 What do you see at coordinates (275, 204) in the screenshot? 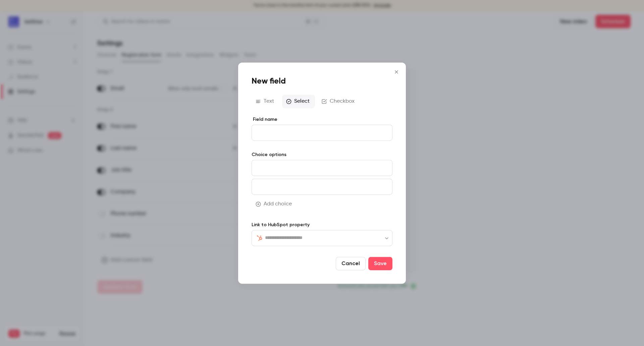
I see `button: Add choice` at bounding box center [275, 204].